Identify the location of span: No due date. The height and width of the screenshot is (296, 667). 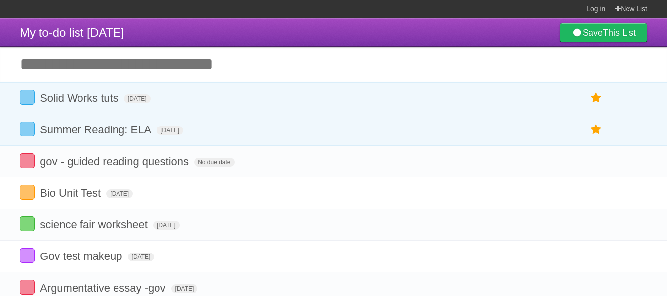
(214, 162).